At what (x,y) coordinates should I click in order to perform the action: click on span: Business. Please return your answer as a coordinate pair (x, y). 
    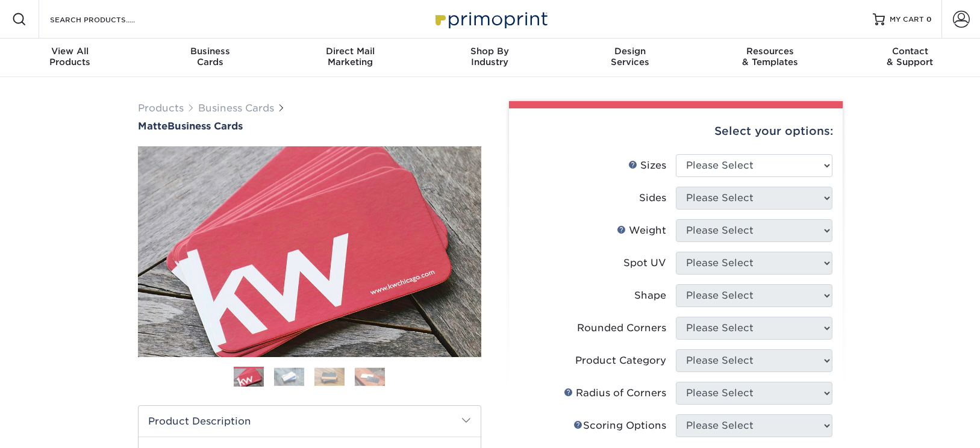
    Looking at the image, I should click on (210, 51).